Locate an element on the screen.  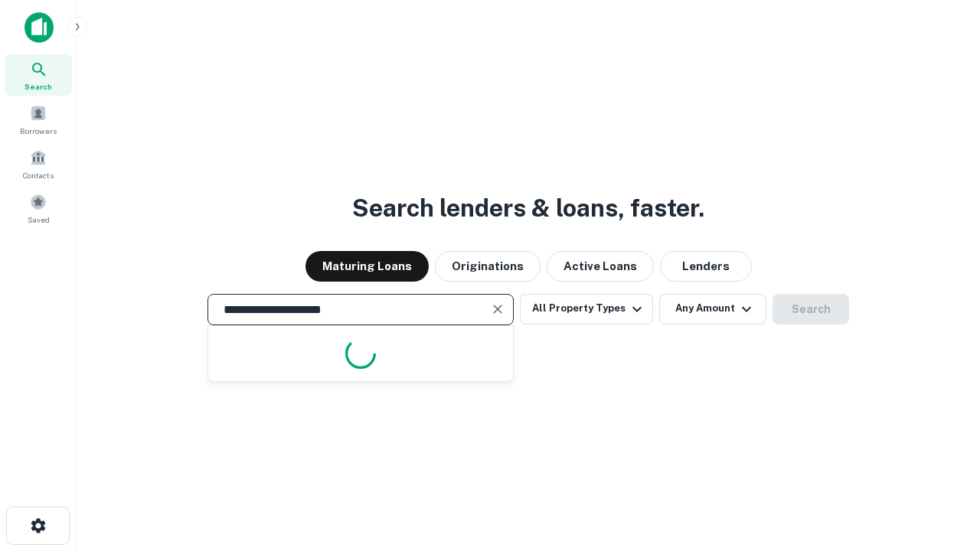
div: Borrowers is located at coordinates (38, 120).